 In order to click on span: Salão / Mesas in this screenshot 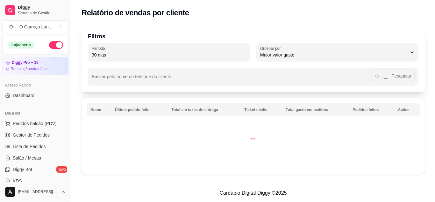, I will do `click(27, 158)`.